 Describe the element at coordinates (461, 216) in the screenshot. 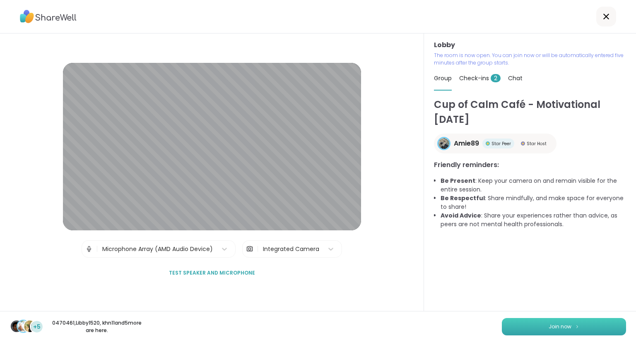

I see `b: Avoid Advice` at that location.